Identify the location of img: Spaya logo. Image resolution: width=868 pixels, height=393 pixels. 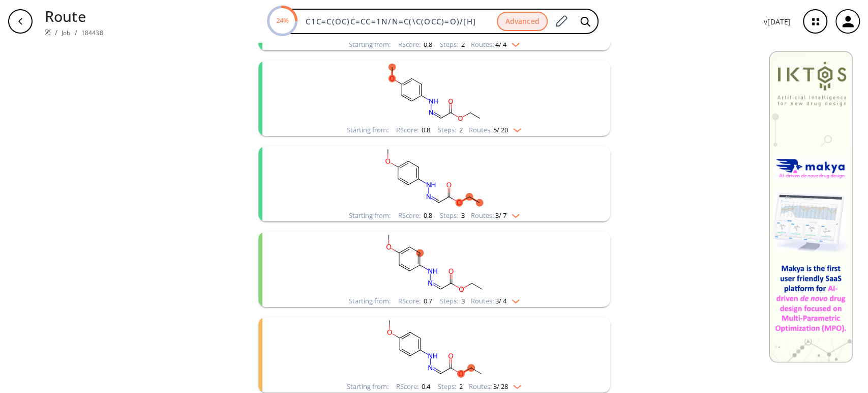
(48, 32).